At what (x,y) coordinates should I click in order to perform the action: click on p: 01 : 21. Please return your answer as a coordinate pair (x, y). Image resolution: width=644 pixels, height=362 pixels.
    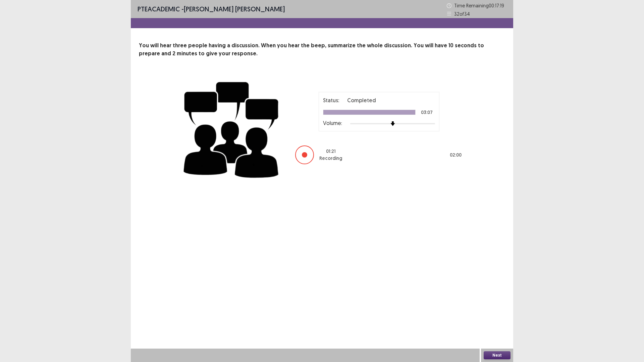
    Looking at the image, I should click on (331, 151).